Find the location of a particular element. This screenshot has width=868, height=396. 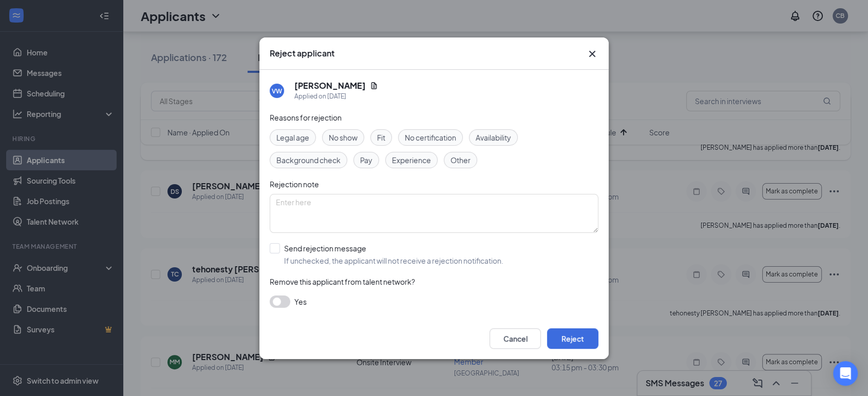

span: Background check is located at coordinates (308, 160).